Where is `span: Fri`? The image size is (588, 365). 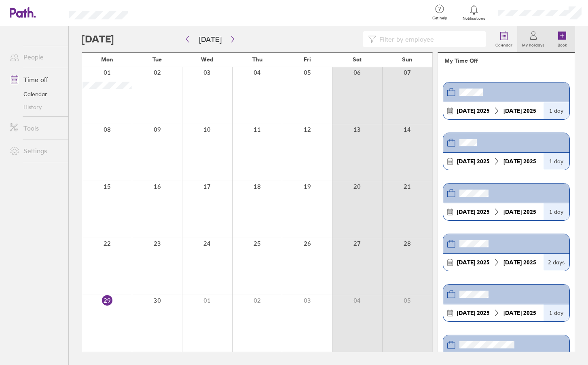 span: Fri is located at coordinates (307, 59).